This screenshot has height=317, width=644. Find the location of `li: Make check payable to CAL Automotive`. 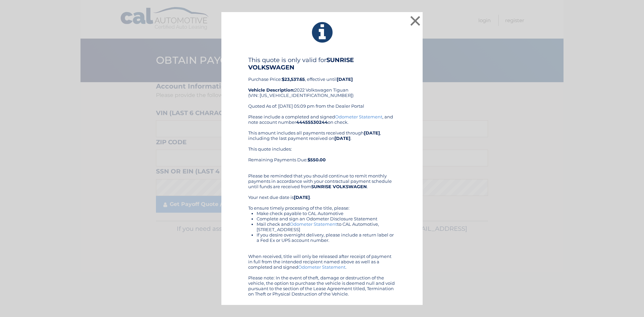

li: Make check payable to CAL Automotive is located at coordinates (326, 213).